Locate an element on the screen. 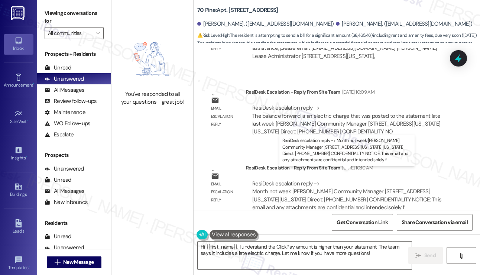 This screenshot has width=480, height=275. span: New Message is located at coordinates (78, 262).